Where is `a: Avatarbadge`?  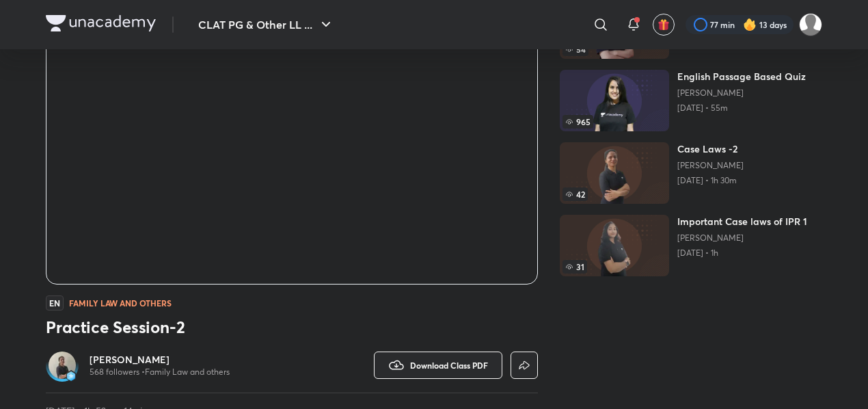
a: Avatarbadge is located at coordinates (62, 365).